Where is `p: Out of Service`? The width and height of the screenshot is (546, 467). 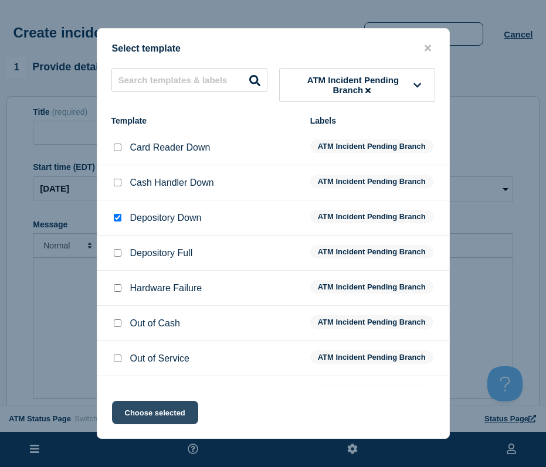 p: Out of Service is located at coordinates (159, 359).